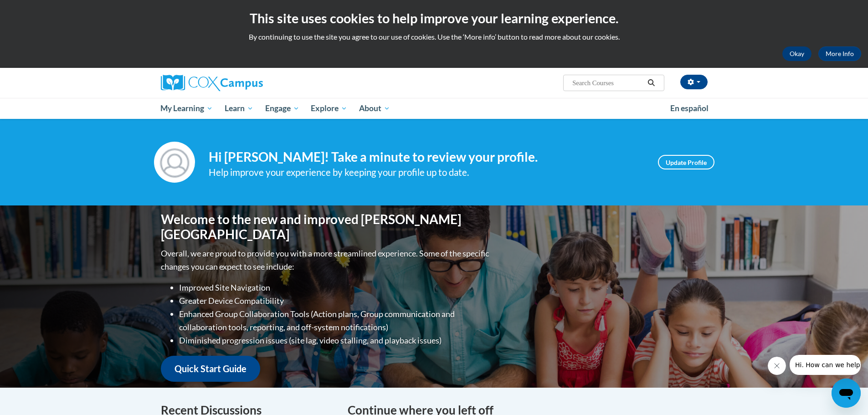 The width and height of the screenshot is (868, 415). What do you see at coordinates (374, 108) in the screenshot?
I see `span: About` at bounding box center [374, 108].